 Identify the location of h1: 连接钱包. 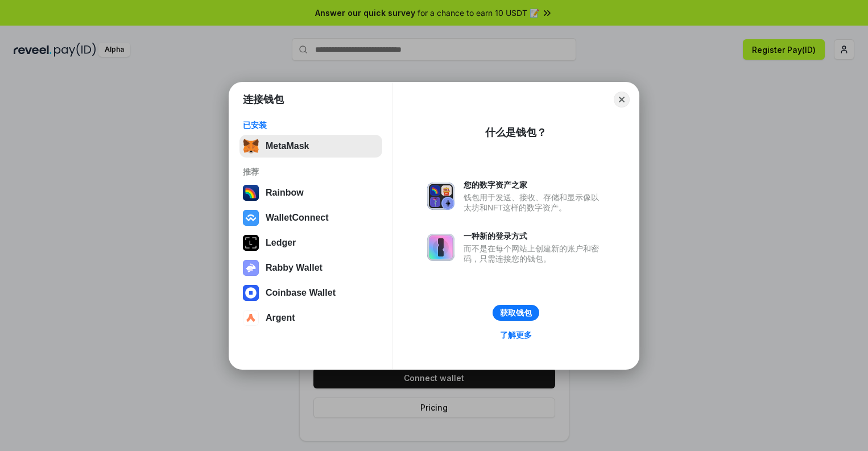
(263, 100).